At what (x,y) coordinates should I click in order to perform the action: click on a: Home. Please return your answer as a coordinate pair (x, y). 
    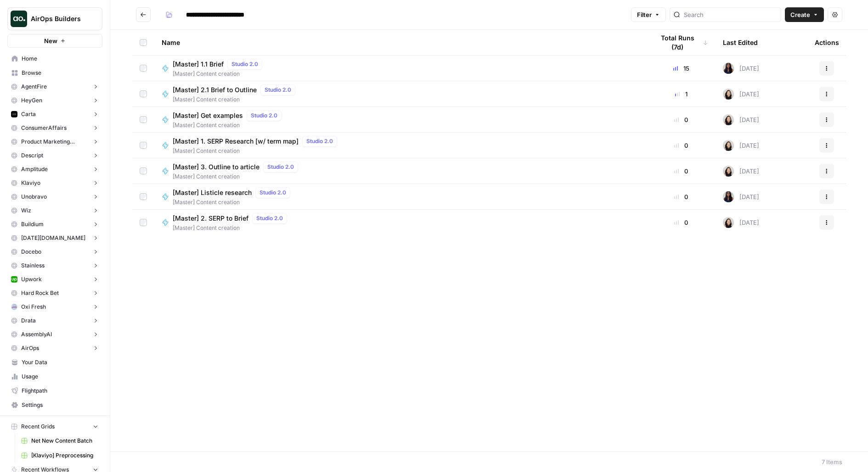
    Looking at the image, I should click on (54, 59).